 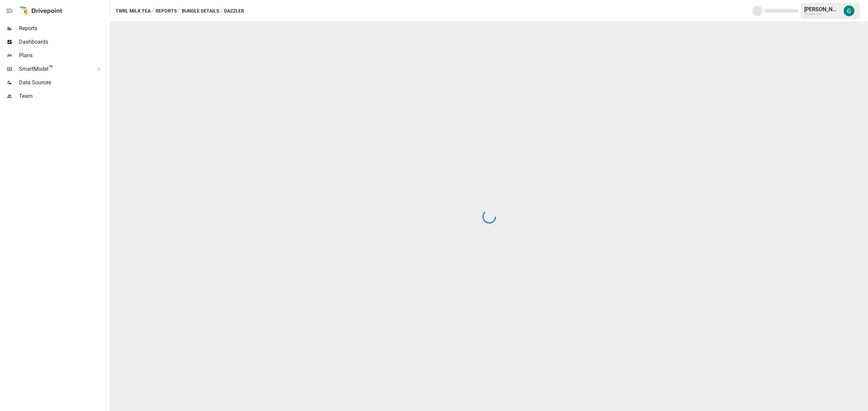 What do you see at coordinates (200, 11) in the screenshot?
I see `button: Bundle Details` at bounding box center [200, 11].